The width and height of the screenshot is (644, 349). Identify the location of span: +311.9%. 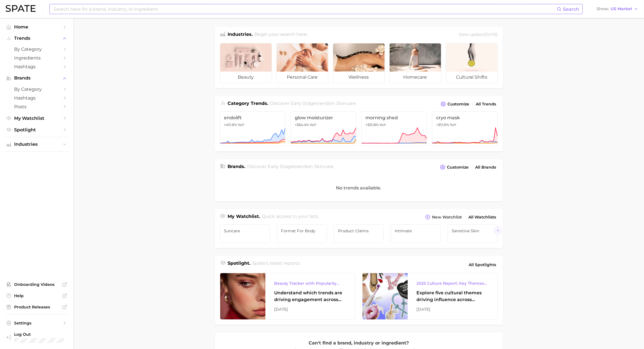
(442, 125).